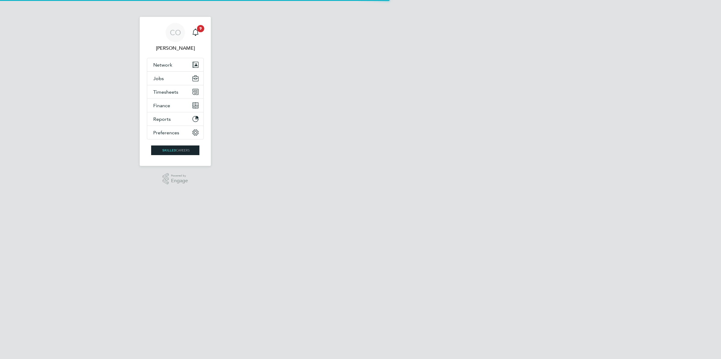  What do you see at coordinates (175, 179) in the screenshot?
I see `a: Powered byEngage` at bounding box center [175, 179].